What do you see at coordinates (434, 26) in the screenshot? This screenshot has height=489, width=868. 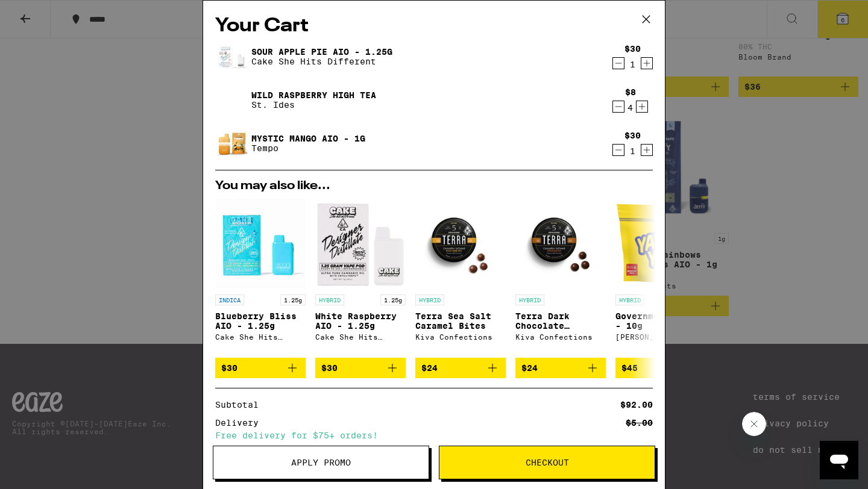 I see `h2: Your Cart` at bounding box center [434, 26].